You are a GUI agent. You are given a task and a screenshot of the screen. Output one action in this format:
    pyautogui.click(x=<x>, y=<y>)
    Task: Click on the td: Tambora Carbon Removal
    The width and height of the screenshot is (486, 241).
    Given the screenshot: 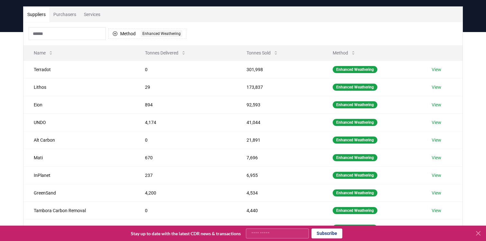 What is the action you would take?
    pyautogui.click(x=79, y=211)
    